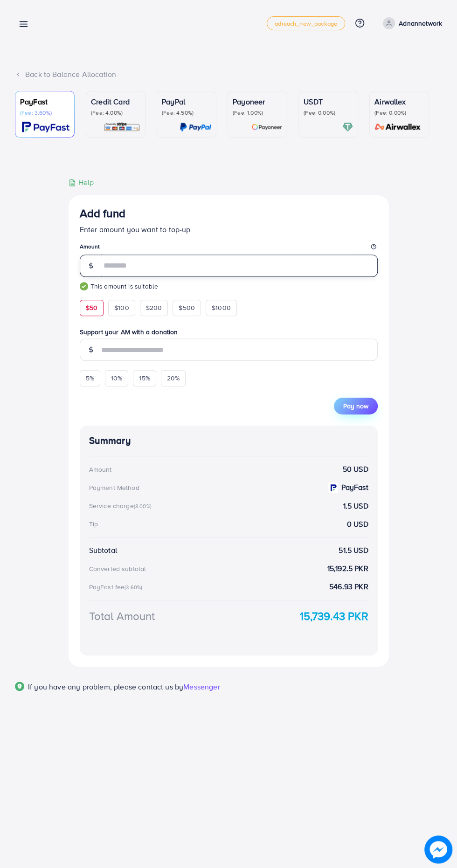  What do you see at coordinates (257, 113) in the screenshot?
I see `p: (Fee: 1.00%)` at bounding box center [257, 113].